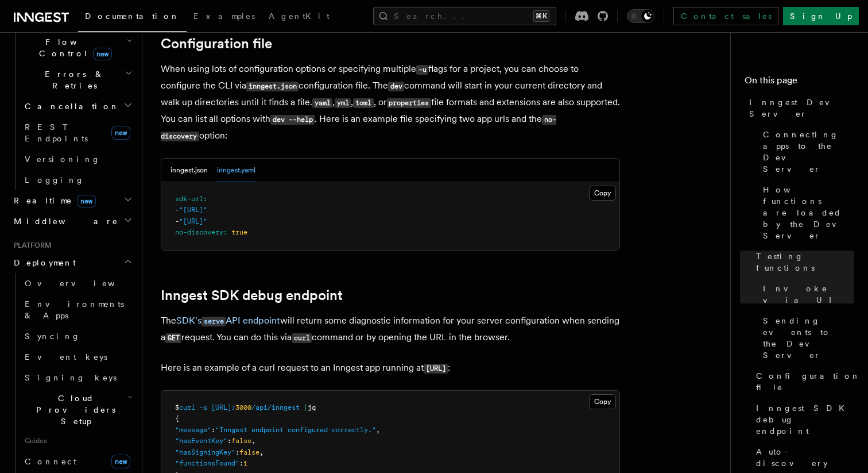 Image resolution: width=868 pixels, height=473 pixels. Describe the element at coordinates (241, 441) in the screenshot. I see `span: false` at that location.